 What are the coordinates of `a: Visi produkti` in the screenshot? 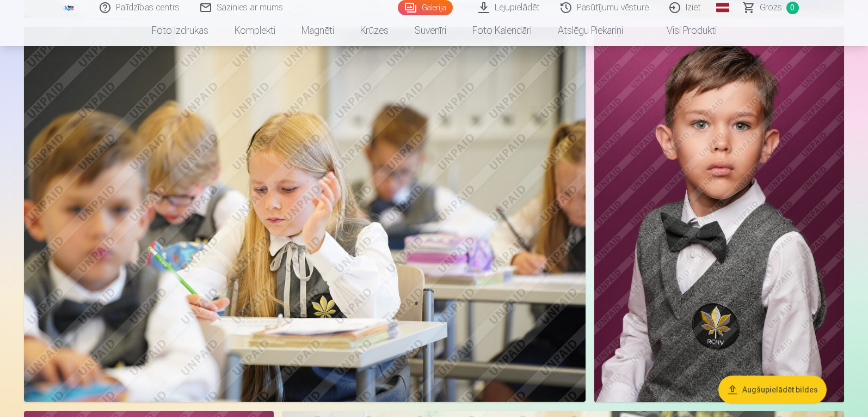 It's located at (683, 31).